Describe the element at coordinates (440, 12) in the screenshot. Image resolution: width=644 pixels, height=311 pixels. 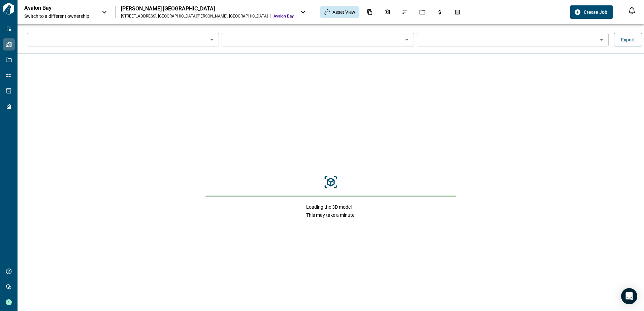
I see `div: Budgets` at that location.